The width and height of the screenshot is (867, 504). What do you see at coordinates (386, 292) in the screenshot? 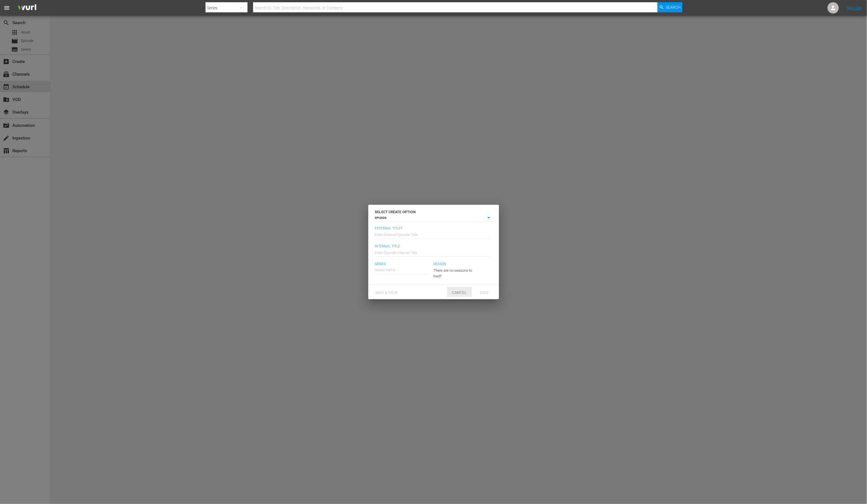
I see `button: Save & View` at bounding box center [386, 292].